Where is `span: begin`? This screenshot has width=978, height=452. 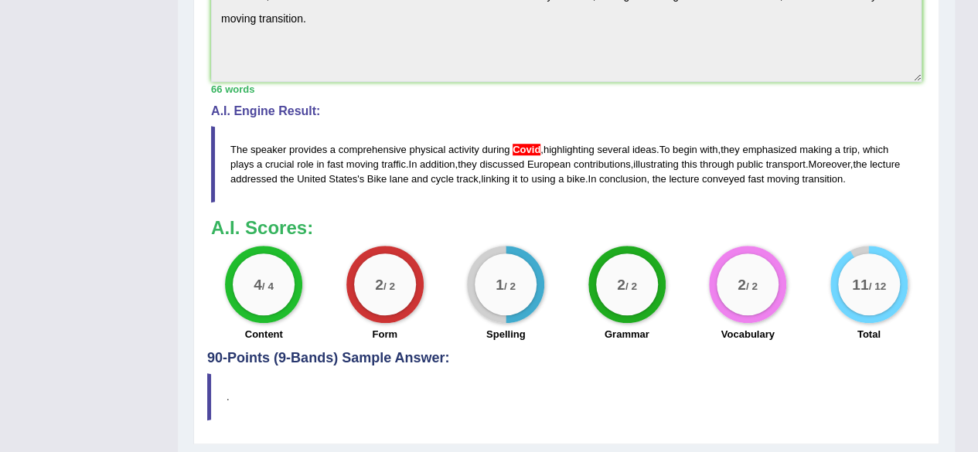
span: begin is located at coordinates (685, 149).